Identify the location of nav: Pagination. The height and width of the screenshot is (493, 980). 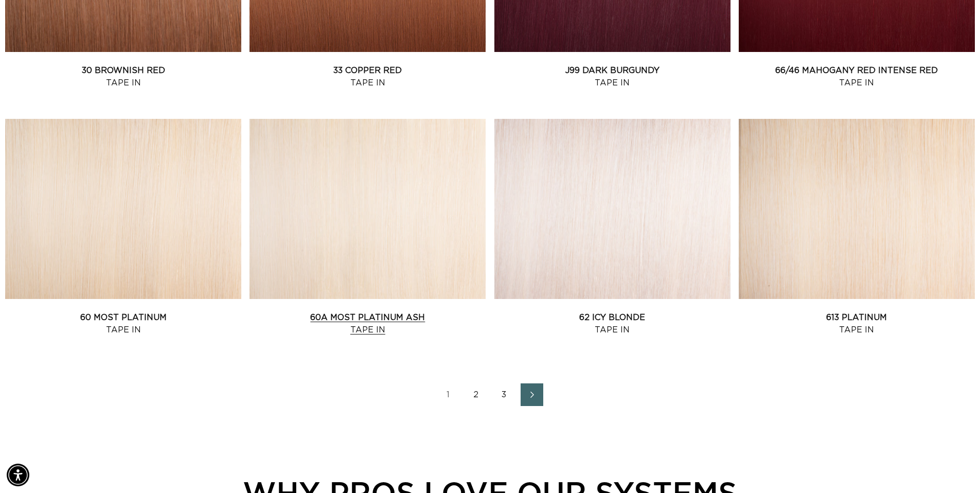
(490, 395).